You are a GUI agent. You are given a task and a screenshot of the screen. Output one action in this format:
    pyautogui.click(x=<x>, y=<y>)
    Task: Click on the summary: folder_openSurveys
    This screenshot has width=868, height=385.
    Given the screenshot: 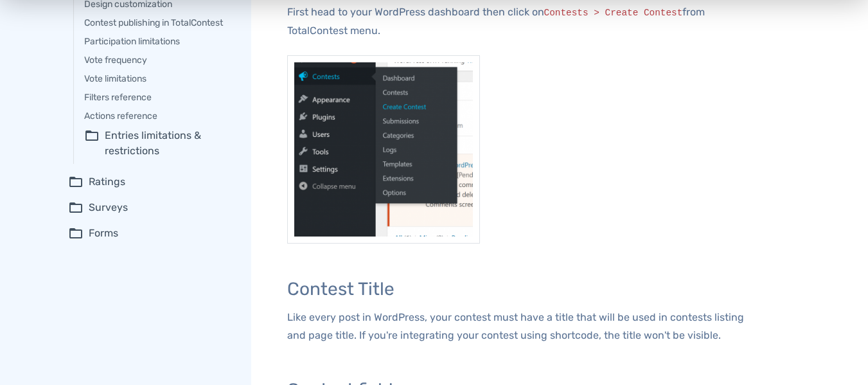 What is the action you would take?
    pyautogui.click(x=151, y=208)
    